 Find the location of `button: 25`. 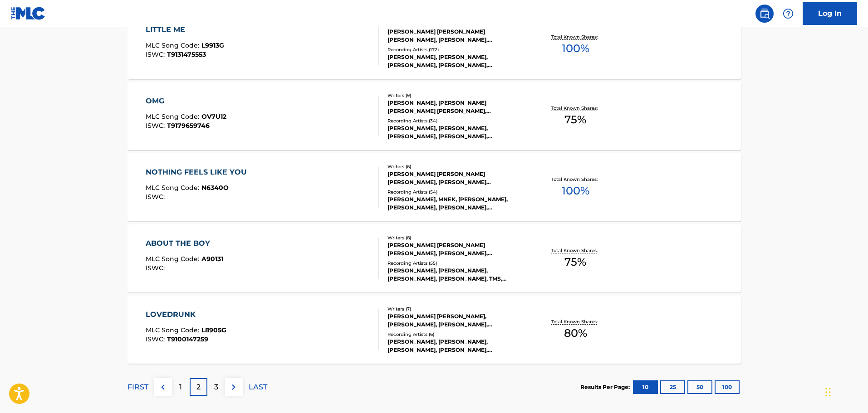

button: 25 is located at coordinates (673, 387).